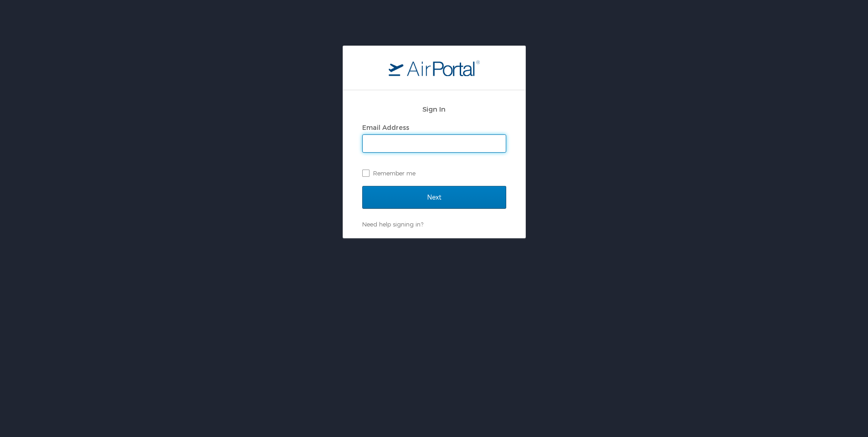 Image resolution: width=868 pixels, height=437 pixels. What do you see at coordinates (385, 127) in the screenshot?
I see `label: Email Address` at bounding box center [385, 127].